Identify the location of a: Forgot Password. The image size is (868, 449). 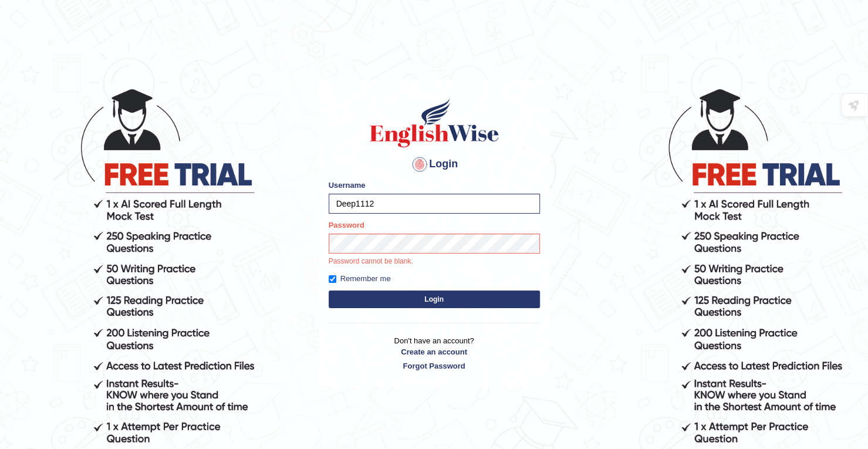
(434, 366).